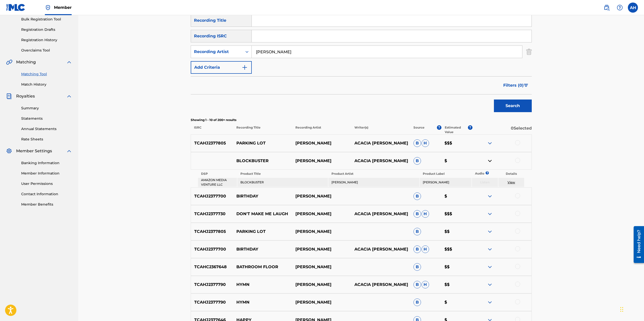 Image resolution: width=644 pixels, height=321 pixels. What do you see at coordinates (380, 130) in the screenshot?
I see `p: Writer(s)` at bounding box center [380, 130].